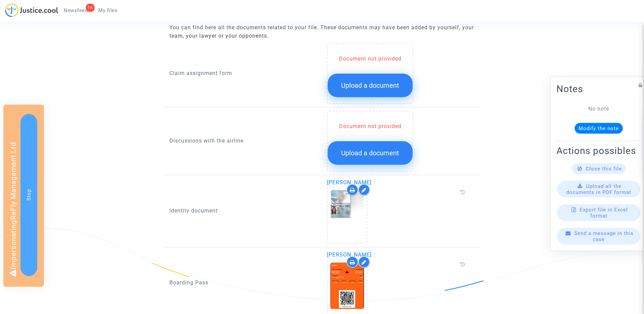 Image resolution: width=644 pixels, height=314 pixels. What do you see at coordinates (599, 150) in the screenshot?
I see `h2: Actions possibles` at bounding box center [599, 150].